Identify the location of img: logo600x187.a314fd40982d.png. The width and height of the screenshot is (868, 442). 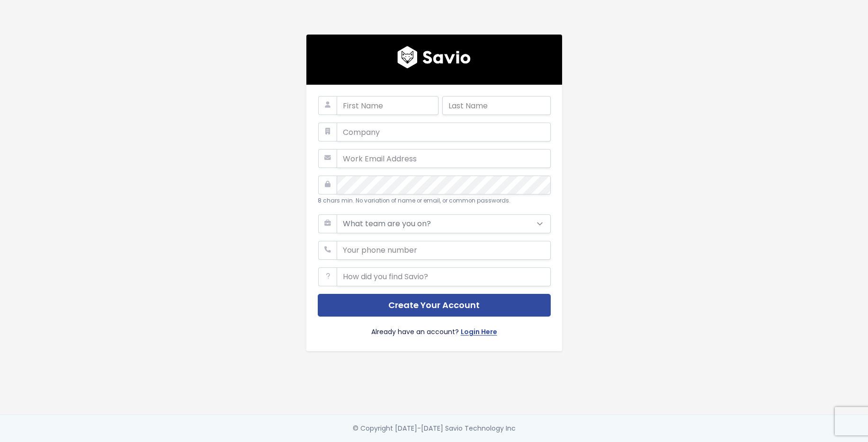
(434, 58).